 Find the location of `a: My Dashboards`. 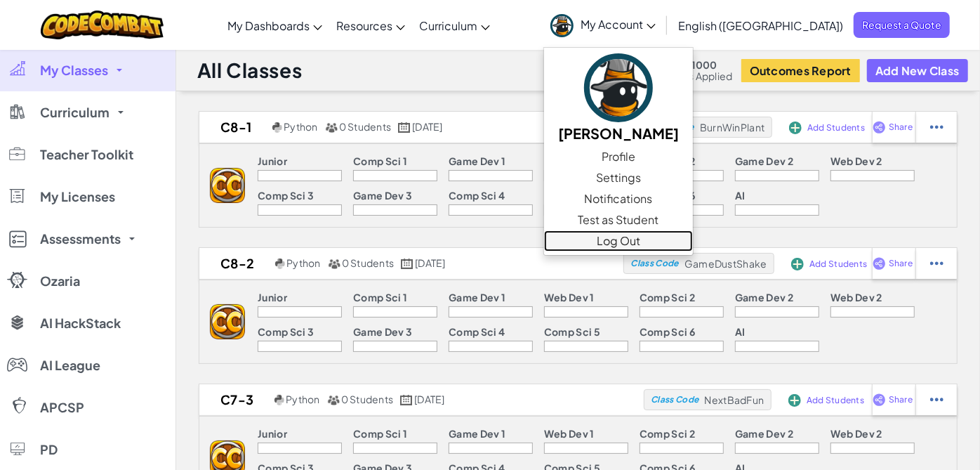

a: My Dashboards is located at coordinates (274, 25).